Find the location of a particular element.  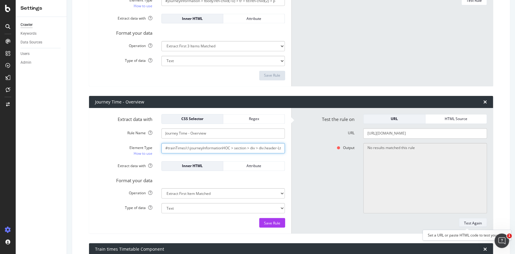

div: Users is located at coordinates (25, 54).